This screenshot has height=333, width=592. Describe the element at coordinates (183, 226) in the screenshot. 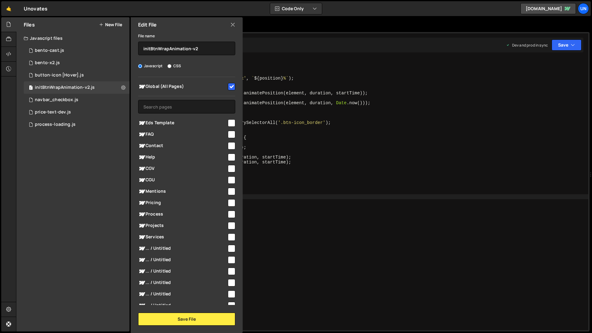

I see `span: Projects` at that location.